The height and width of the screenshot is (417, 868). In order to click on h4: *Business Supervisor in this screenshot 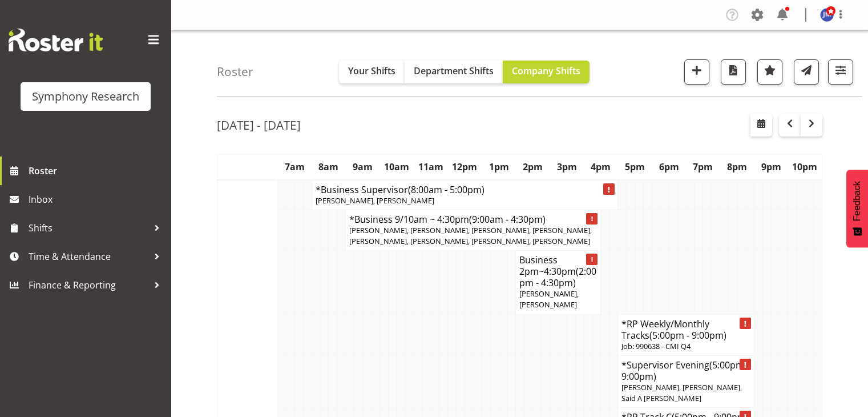, I will do `click(465, 190)`.